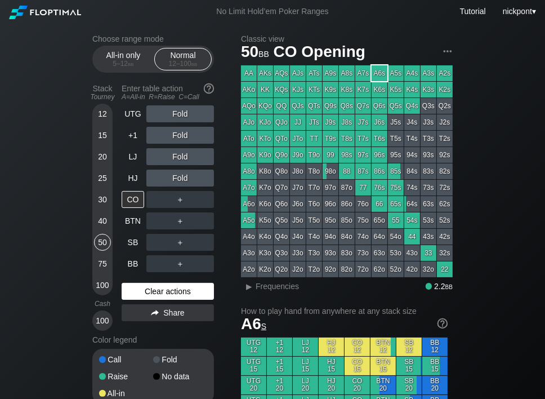  Describe the element at coordinates (265, 253) in the screenshot. I see `div: K3o` at that location.